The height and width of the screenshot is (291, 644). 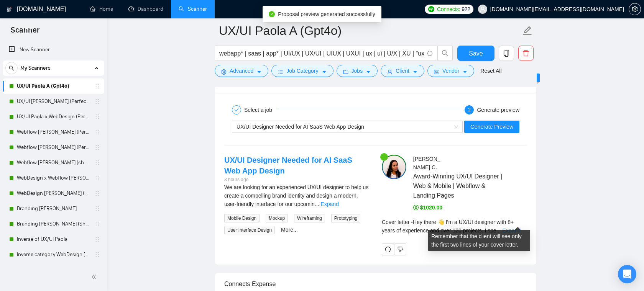 What do you see at coordinates (448, 226) in the screenshot?
I see `span: Cover letter - Hey there 👋 I’m a UX/UI designer with 8+ years of experience and over 120 projects...` at bounding box center [448, 226].